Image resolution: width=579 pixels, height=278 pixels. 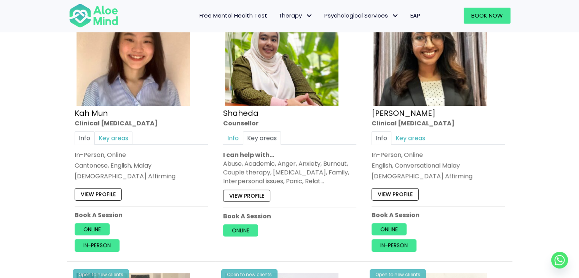 What do you see at coordinates (438, 165) in the screenshot?
I see `p: English, Conversational Malay` at bounding box center [438, 165].